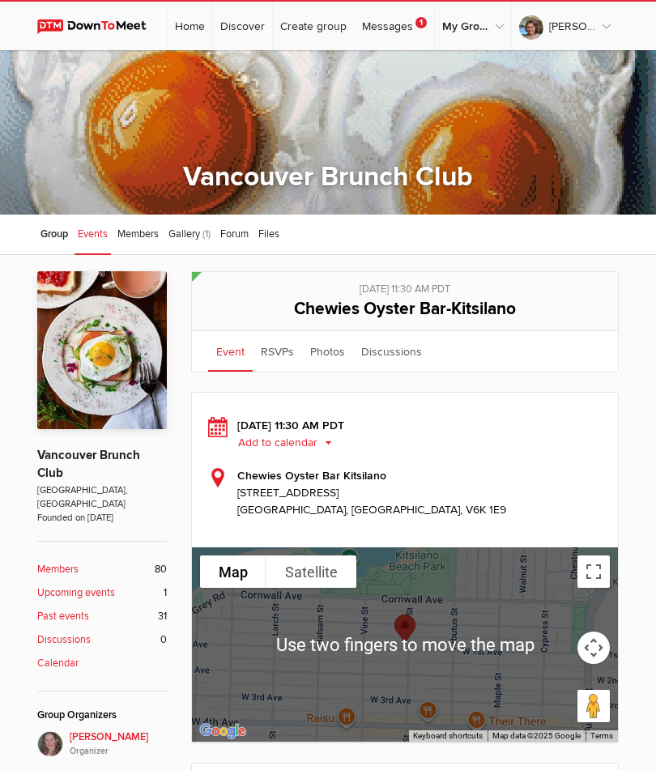 Image resolution: width=656 pixels, height=770 pixels. What do you see at coordinates (102, 593) in the screenshot?
I see `a: Upcoming events 1` at bounding box center [102, 593].